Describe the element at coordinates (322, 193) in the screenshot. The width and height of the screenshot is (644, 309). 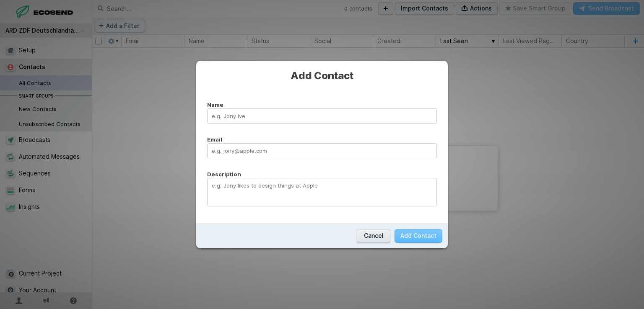
I see `textarea: Description` at that location.